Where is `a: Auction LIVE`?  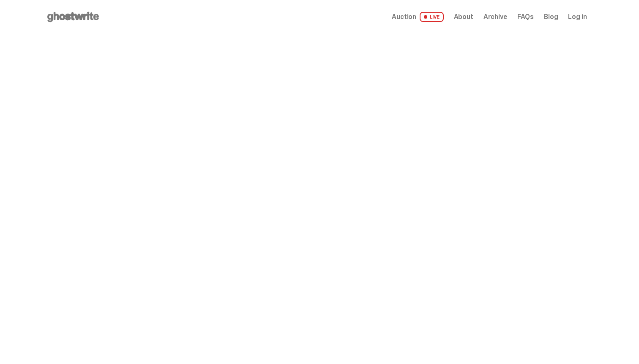
a: Auction LIVE is located at coordinates (418, 17).